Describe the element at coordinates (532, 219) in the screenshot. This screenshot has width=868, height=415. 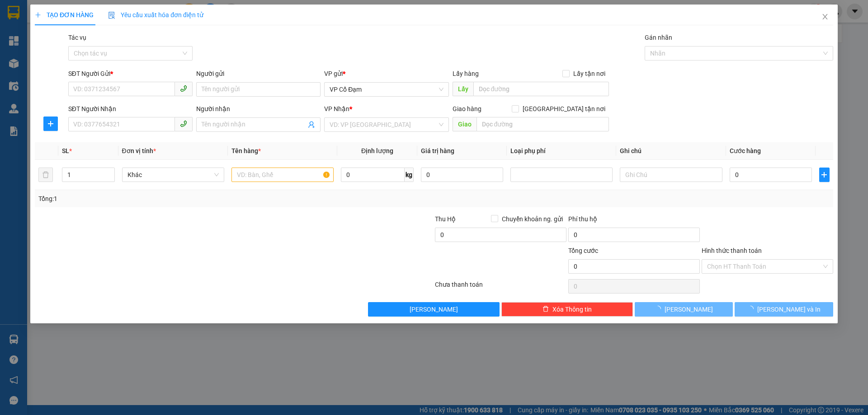
I see `span: Chuyển khoản ng. gửi` at that location.